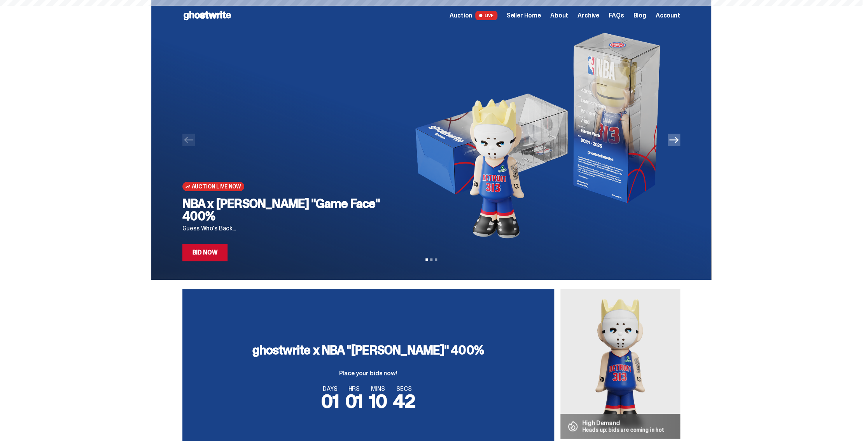 This screenshot has width=868, height=441. Describe the element at coordinates (523, 16) in the screenshot. I see `a: Seller Home` at that location.